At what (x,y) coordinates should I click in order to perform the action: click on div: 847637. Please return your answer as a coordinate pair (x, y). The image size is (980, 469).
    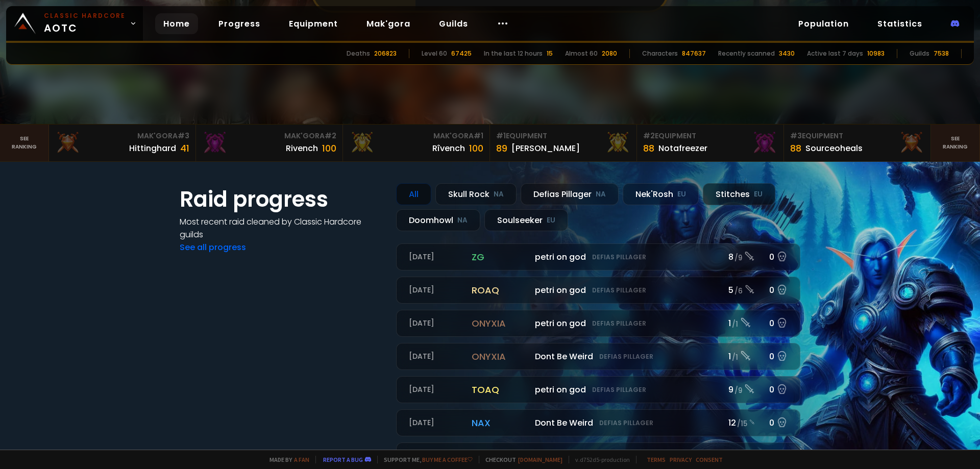
    Looking at the image, I should click on (694, 53).